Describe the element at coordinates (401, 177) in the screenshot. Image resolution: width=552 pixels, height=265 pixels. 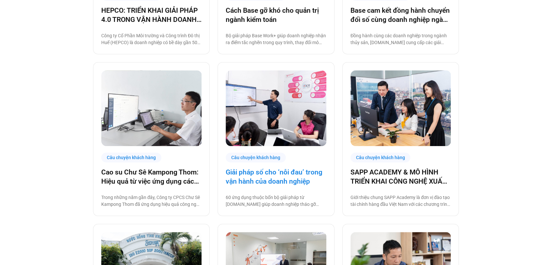
I see `a: SAPP ACADEMY & MÔ HÌNH TRIỂN KHAI CÔNG NGHỆ XUẤT PHÁT TỪ TƯ DUY QUẢN TRỊ` at that location.